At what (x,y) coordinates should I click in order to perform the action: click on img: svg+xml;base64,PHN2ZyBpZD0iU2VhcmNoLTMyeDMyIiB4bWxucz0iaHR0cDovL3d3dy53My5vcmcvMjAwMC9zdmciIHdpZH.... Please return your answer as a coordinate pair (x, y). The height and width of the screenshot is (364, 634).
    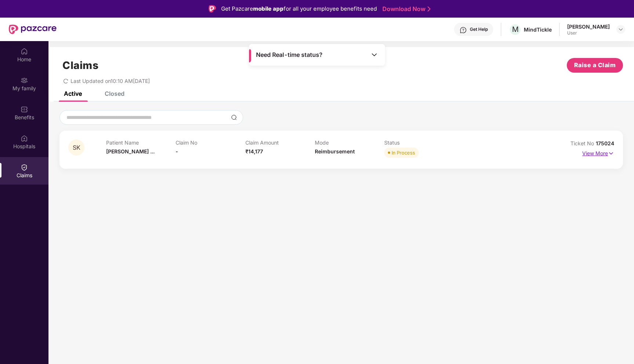
    Looking at the image, I should click on (233, 118).